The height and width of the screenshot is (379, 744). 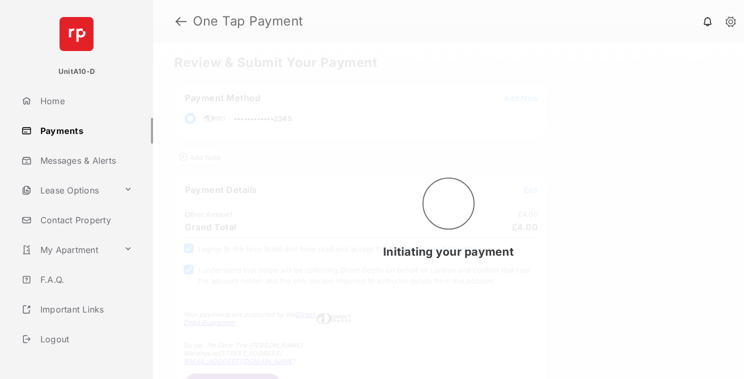 I want to click on a: Home, so click(x=85, y=101).